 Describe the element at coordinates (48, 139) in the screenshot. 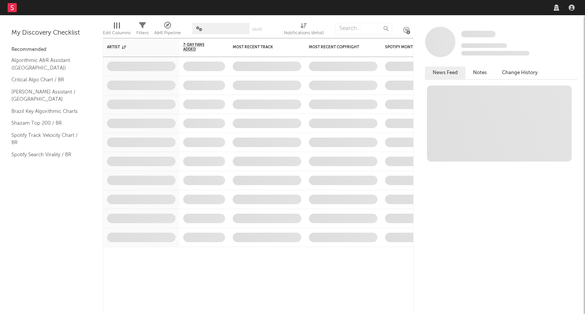

I see `a: Spotify Track Velocity Chart / BR` at that location.